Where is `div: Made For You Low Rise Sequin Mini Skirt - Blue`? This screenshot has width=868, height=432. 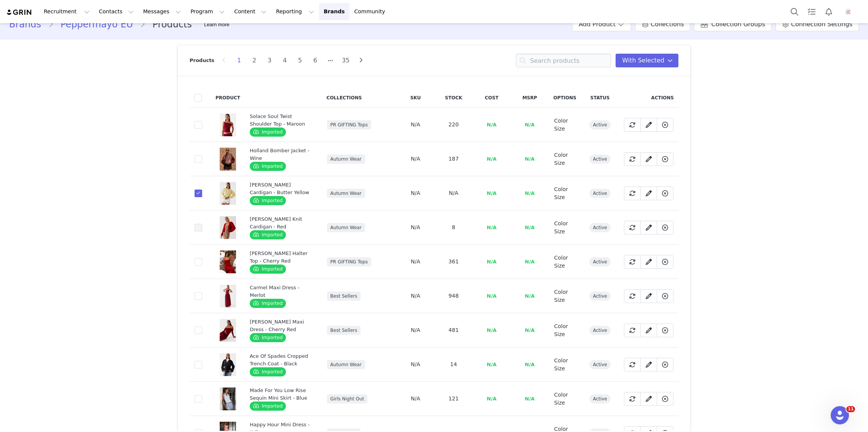
div: Made For You Low Rise Sequin Mini Skirt - Blue is located at coordinates (280, 395).